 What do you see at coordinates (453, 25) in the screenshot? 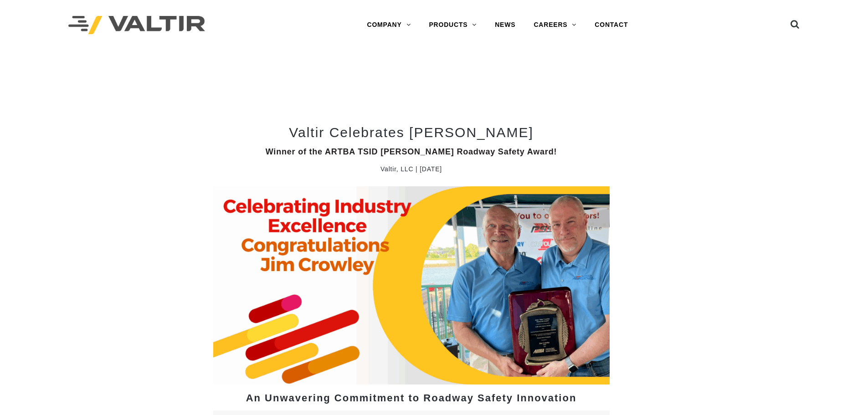
I see `a: PRODUCTS` at bounding box center [453, 25].